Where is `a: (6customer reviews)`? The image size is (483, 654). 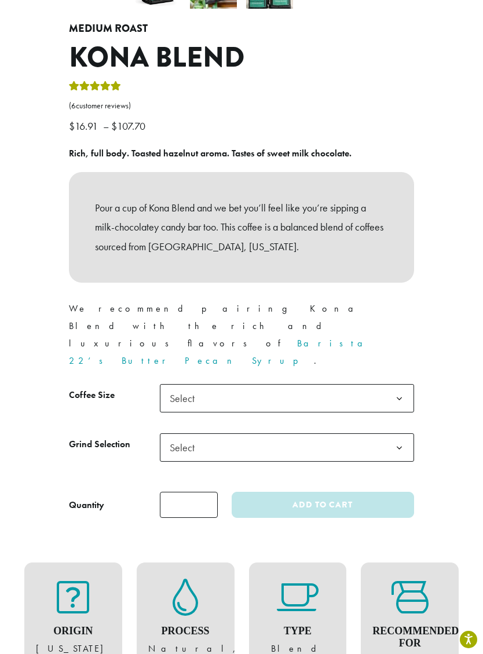 a: (6customer reviews) is located at coordinates (242, 106).